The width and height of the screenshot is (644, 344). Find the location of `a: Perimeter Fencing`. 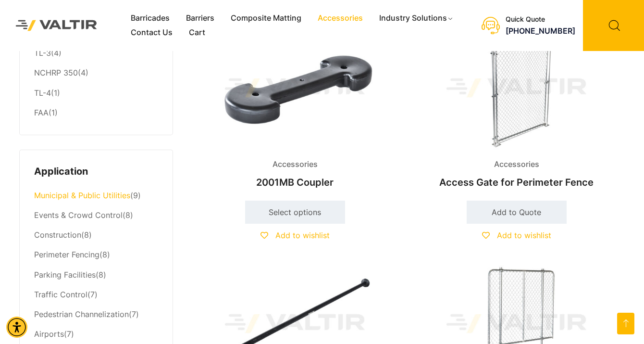

a: Perimeter Fencing is located at coordinates (67, 254).